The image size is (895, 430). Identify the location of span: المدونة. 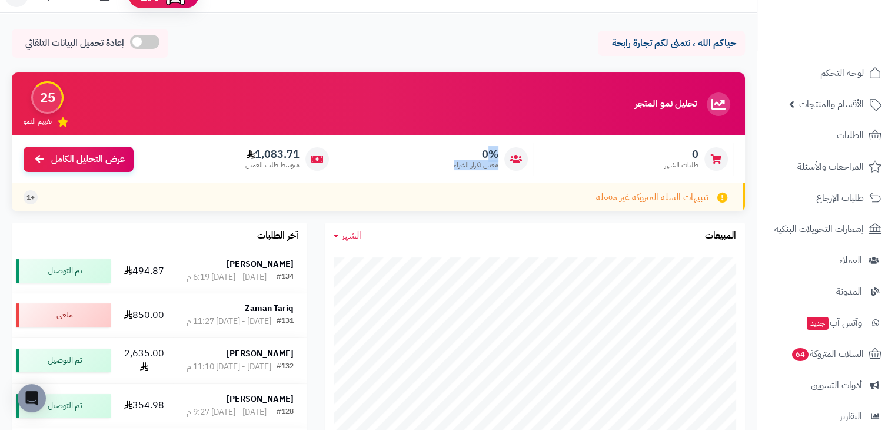
(849, 291).